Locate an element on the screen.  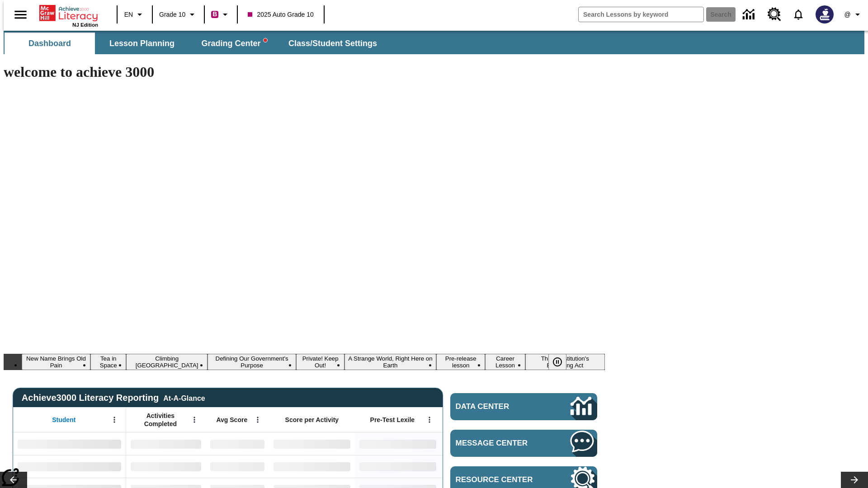
span: 2025 Auto Grade 10 is located at coordinates (280, 15).